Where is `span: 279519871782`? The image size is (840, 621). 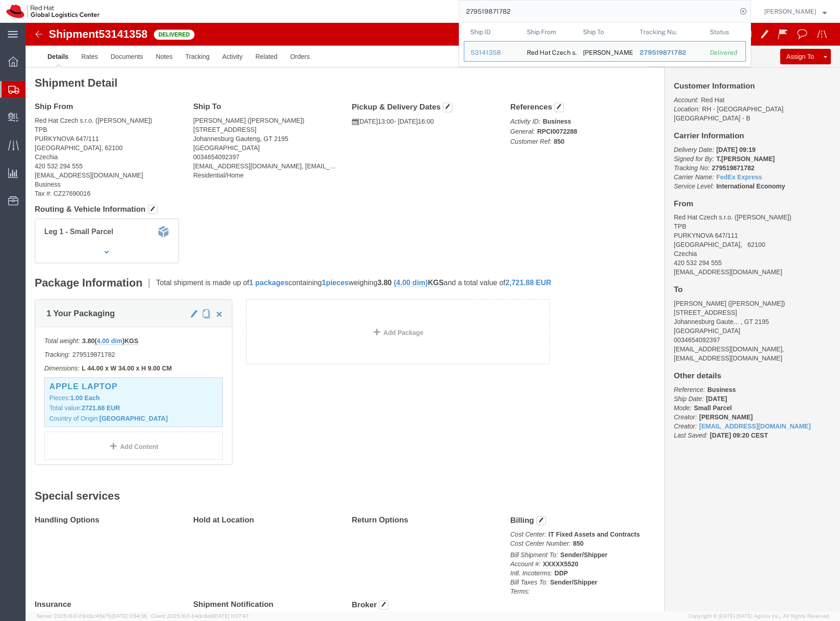 span: 279519871782 is located at coordinates (663, 52).